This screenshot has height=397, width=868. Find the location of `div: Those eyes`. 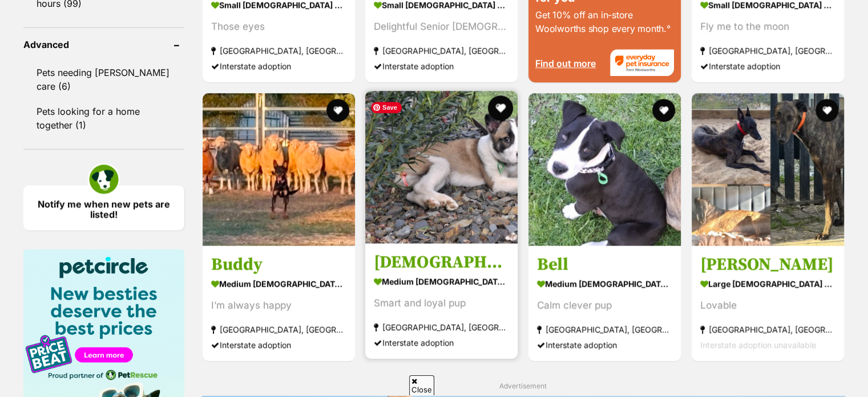

div: Those eyes is located at coordinates (278, 26).